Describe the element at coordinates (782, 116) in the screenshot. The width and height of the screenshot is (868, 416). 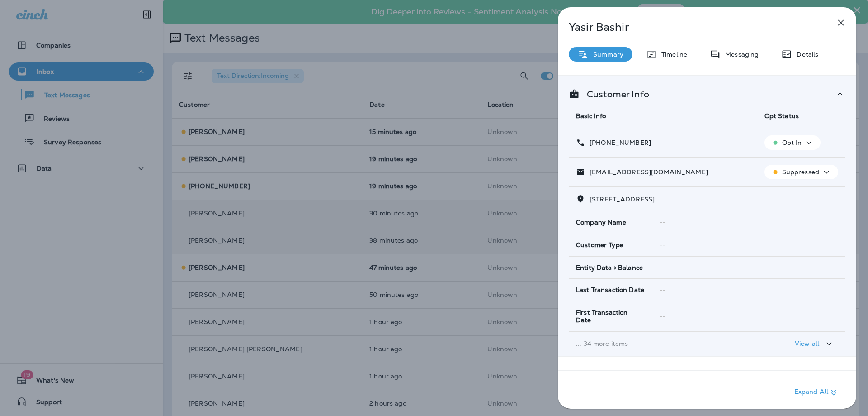
I see `span: Opt Status` at that location.